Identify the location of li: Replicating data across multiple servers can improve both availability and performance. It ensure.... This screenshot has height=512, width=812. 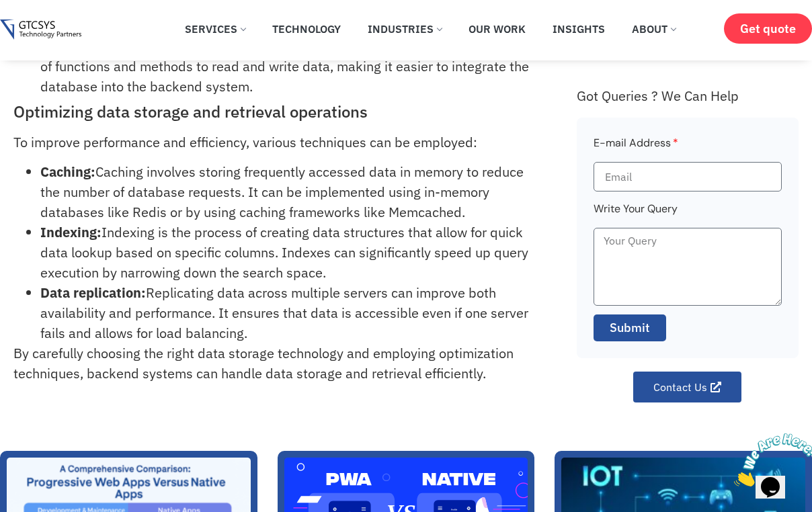
(293, 313).